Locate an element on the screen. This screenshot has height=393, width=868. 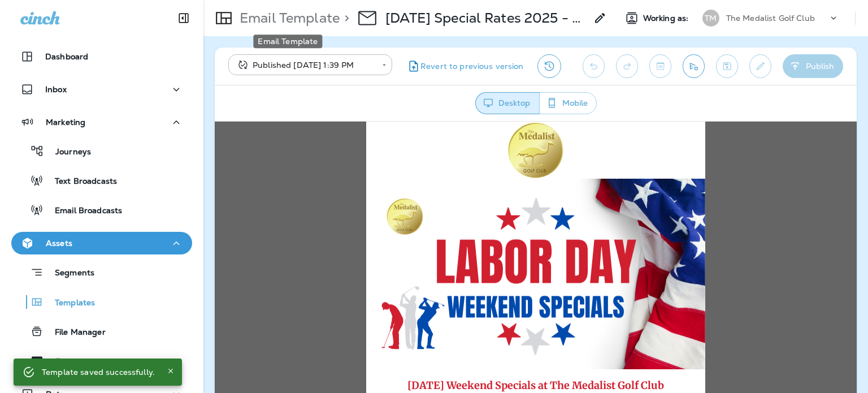
button: Marketing is located at coordinates (102, 122).